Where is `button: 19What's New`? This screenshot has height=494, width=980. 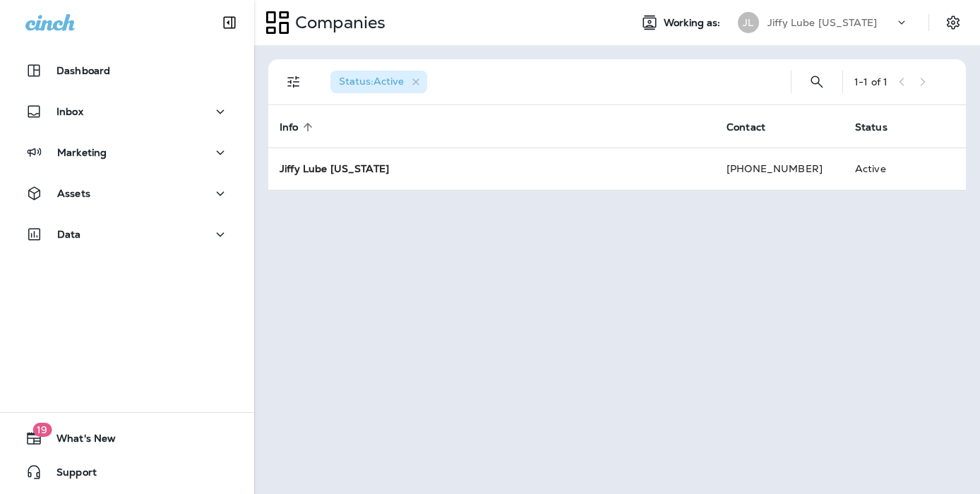 button: 19What's New is located at coordinates (127, 439).